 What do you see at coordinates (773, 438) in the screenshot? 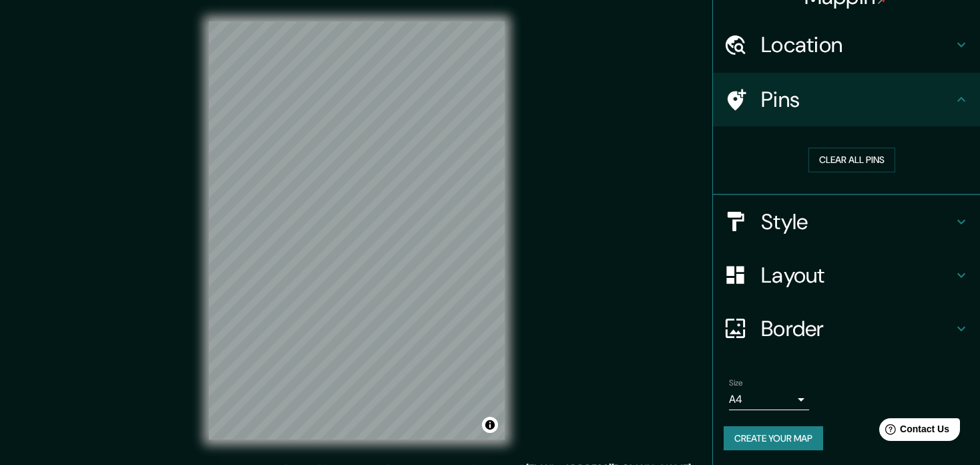
I see `button: Create your map` at bounding box center [773, 438].